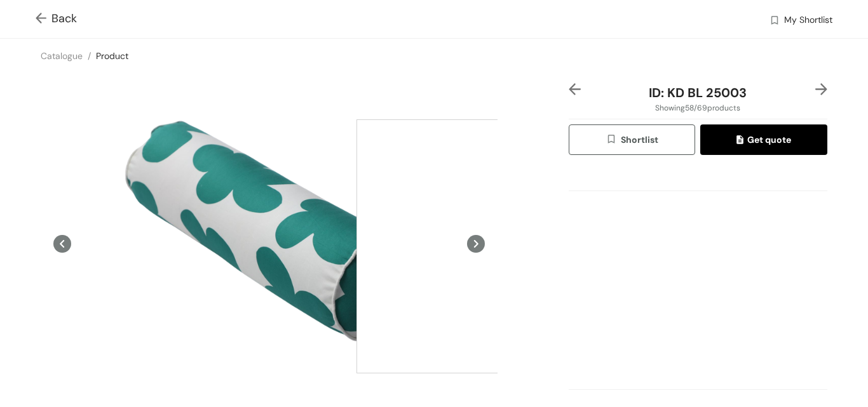 This screenshot has height=407, width=868. What do you see at coordinates (112, 56) in the screenshot?
I see `a: Product` at bounding box center [112, 56].